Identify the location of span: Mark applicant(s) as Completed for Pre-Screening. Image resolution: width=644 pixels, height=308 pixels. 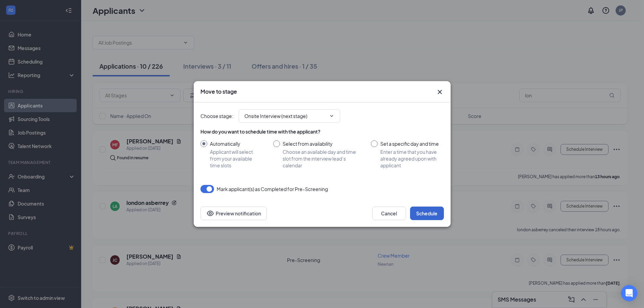
(272, 189).